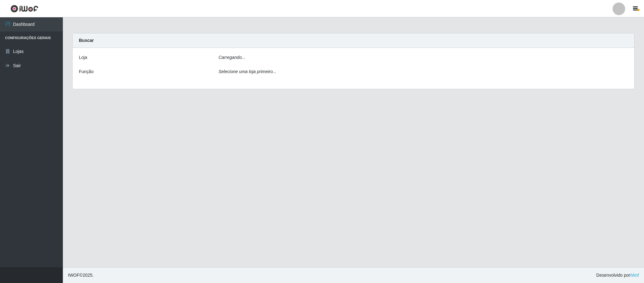 Image resolution: width=644 pixels, height=283 pixels. I want to click on i: Selecione uma loja primeiro..., so click(247, 71).